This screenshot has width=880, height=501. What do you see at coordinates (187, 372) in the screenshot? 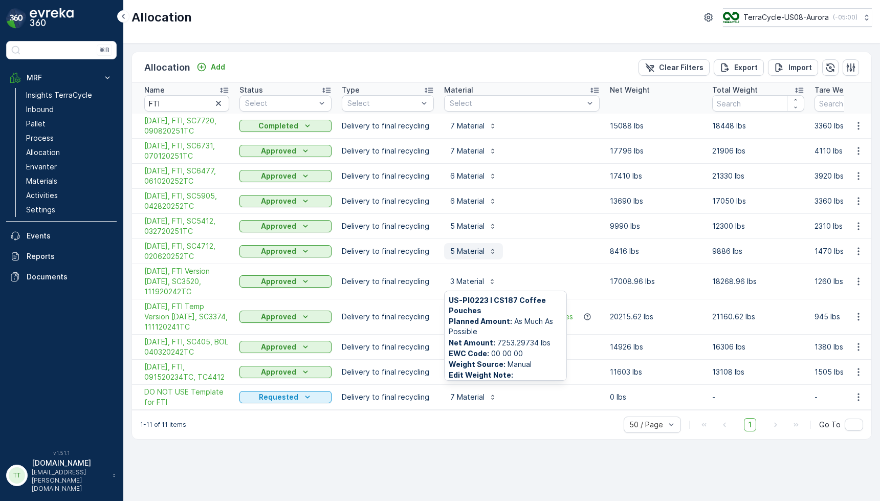
I see `a: 9/19/23, FTI, 091520234TC, TC4412` at bounding box center [187, 372].